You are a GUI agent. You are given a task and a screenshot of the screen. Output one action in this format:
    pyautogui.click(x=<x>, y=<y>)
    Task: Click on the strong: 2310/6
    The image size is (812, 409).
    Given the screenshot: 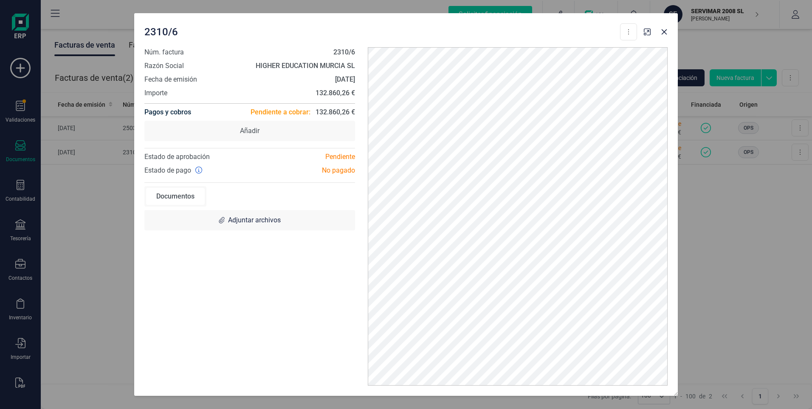 What is the action you would take?
    pyautogui.click(x=344, y=52)
    